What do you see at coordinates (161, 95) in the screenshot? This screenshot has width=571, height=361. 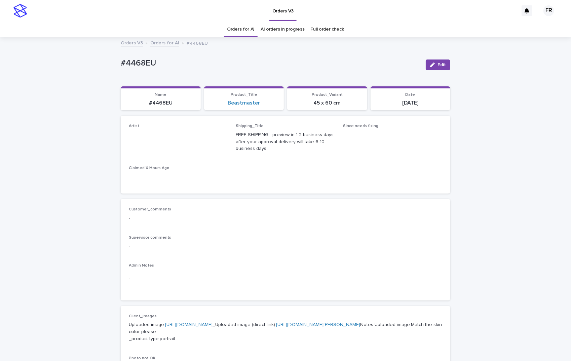 I see `span: Name` at bounding box center [161, 95].